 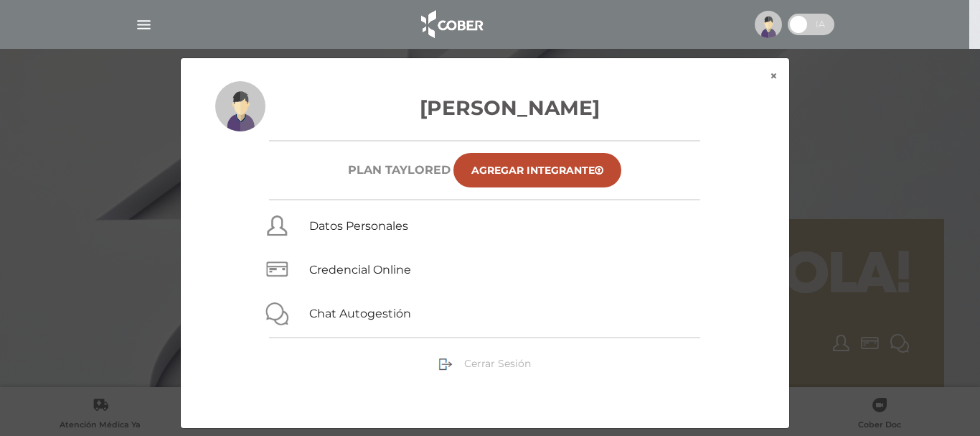 What do you see at coordinates (399, 170) in the screenshot?
I see `h6: Plan TAYLORED` at bounding box center [399, 170].